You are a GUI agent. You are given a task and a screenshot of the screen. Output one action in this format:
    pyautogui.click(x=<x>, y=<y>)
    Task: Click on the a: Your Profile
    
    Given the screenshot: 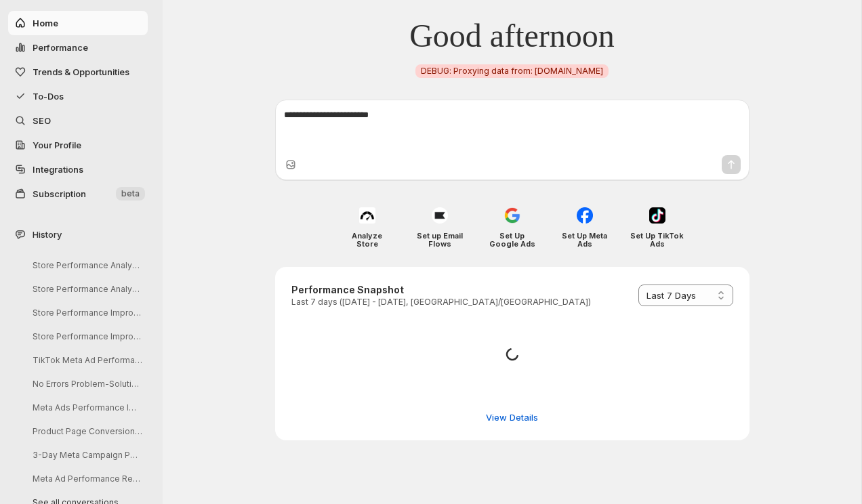 What is the action you would take?
    pyautogui.click(x=78, y=145)
    